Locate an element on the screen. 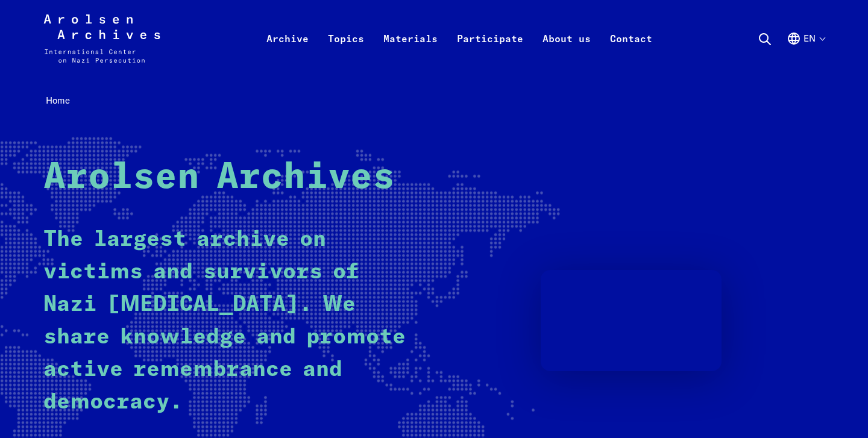 This screenshot has width=868, height=438. a: Materials is located at coordinates (411, 53).